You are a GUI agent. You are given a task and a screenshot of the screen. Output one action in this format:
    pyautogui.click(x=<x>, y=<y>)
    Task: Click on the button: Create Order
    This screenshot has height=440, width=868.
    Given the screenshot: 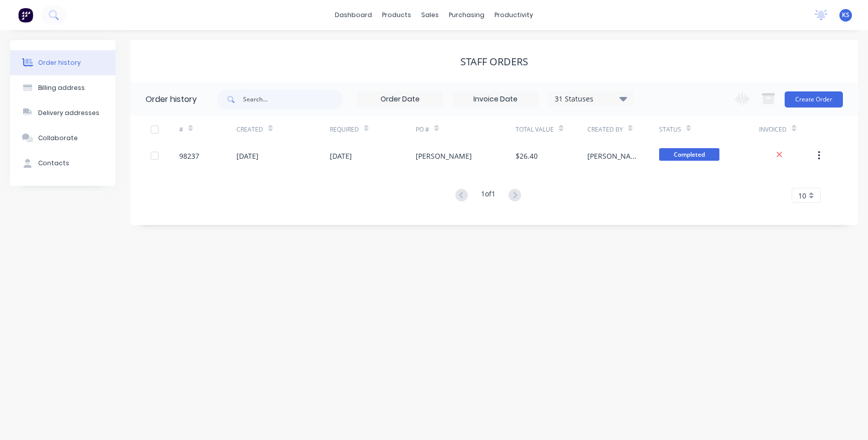 What is the action you would take?
    pyautogui.click(x=814, y=100)
    